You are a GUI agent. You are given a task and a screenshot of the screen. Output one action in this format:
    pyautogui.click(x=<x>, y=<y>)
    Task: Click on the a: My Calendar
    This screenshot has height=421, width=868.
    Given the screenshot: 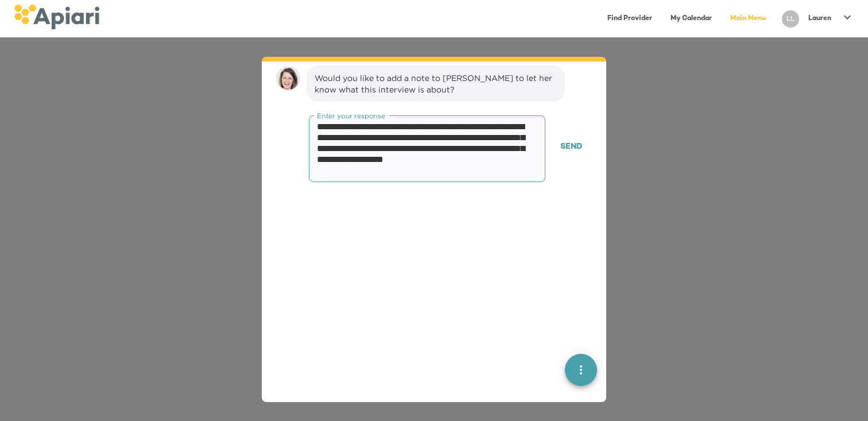 What is the action you would take?
    pyautogui.click(x=692, y=18)
    